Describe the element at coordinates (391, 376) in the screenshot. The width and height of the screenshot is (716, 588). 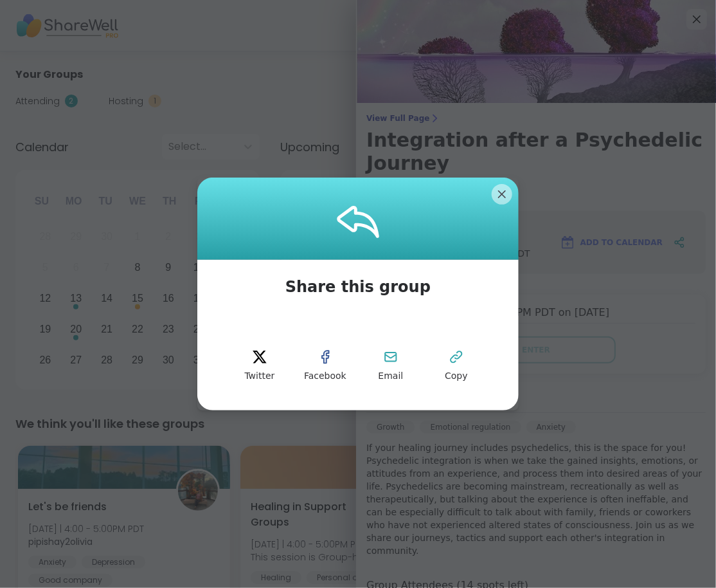
I see `span: Email` at that location.